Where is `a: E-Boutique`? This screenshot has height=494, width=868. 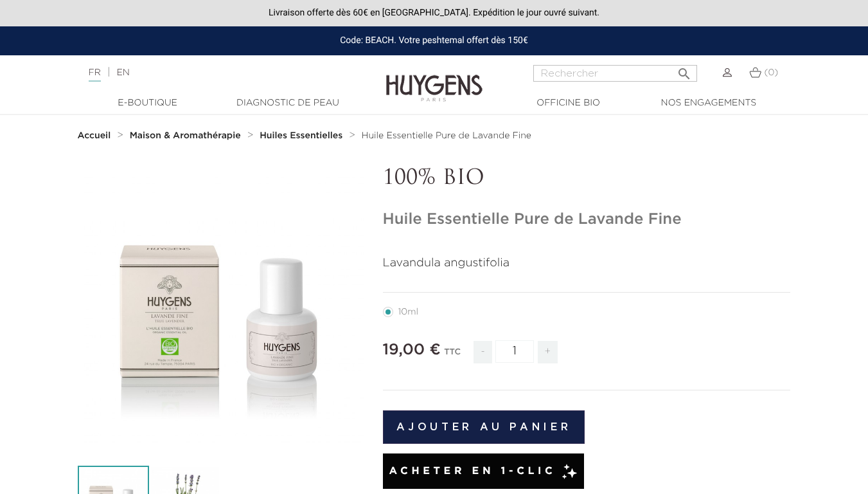 a: E-Boutique is located at coordinates (148, 103).